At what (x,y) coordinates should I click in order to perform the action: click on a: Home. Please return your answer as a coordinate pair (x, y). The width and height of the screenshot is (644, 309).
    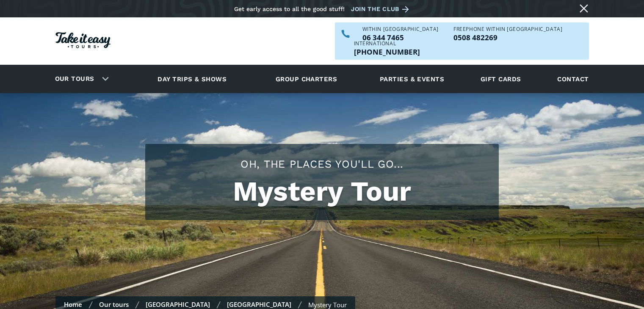
    Looking at the image, I should click on (73, 304).